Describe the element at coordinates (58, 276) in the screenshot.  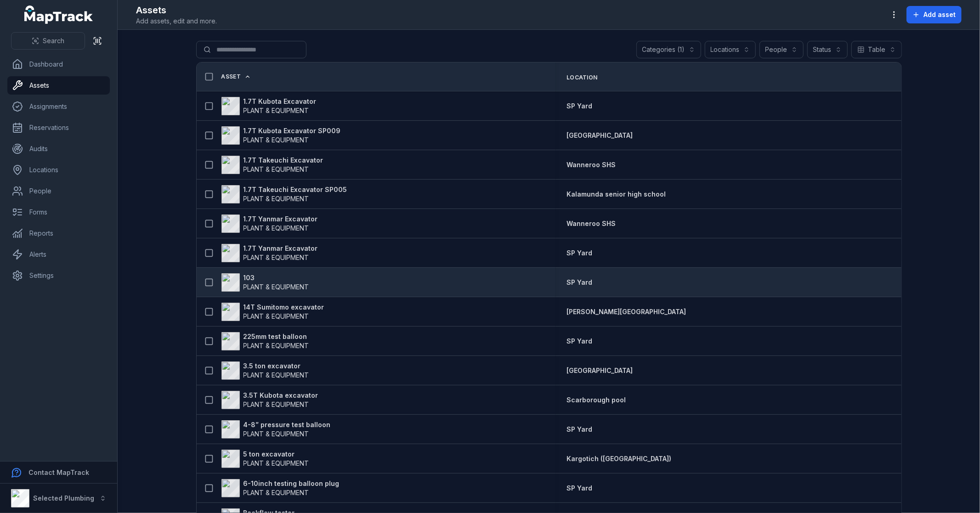
I see `a: Settings` at that location.